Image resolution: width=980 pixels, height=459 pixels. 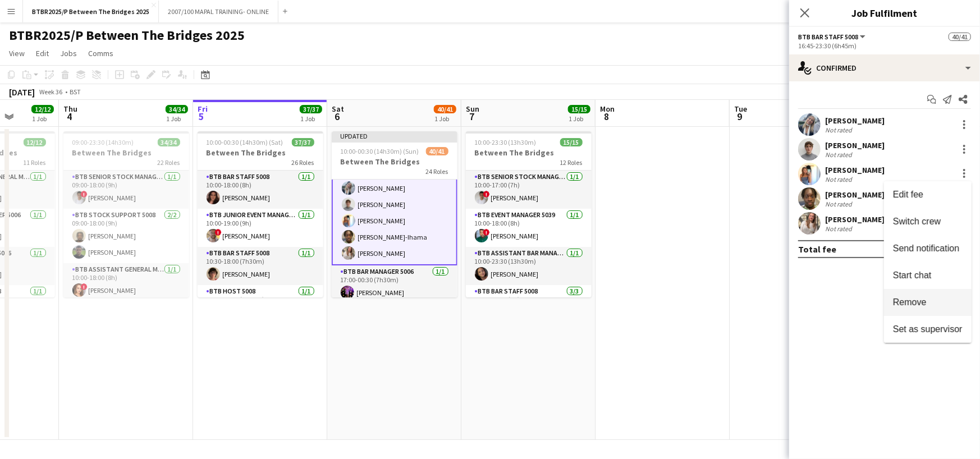 I want to click on button: Switch crew, so click(x=928, y=222).